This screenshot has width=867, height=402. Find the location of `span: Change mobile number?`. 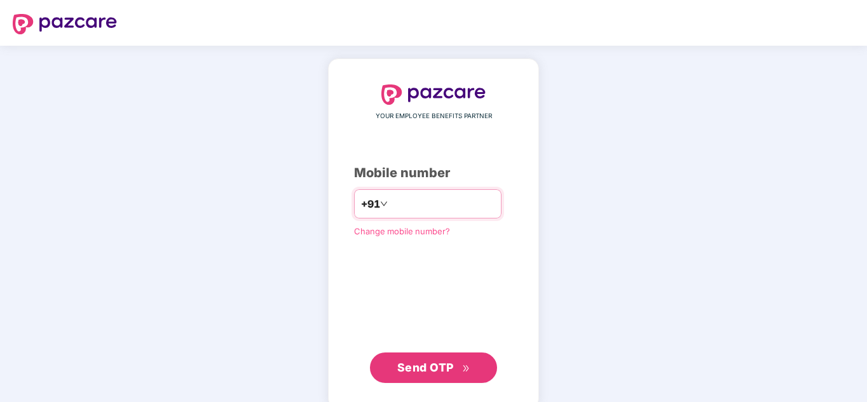

span: Change mobile number? is located at coordinates (402, 231).